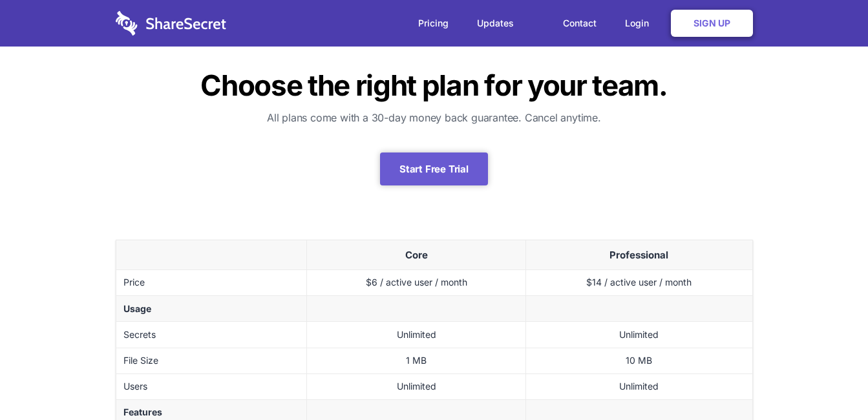  What do you see at coordinates (640, 23) in the screenshot?
I see `a: Login` at bounding box center [640, 23].